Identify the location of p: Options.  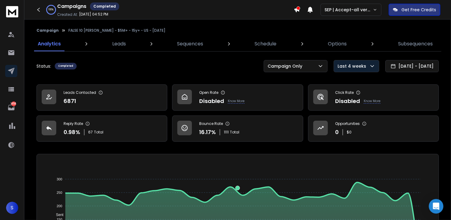
(338, 44).